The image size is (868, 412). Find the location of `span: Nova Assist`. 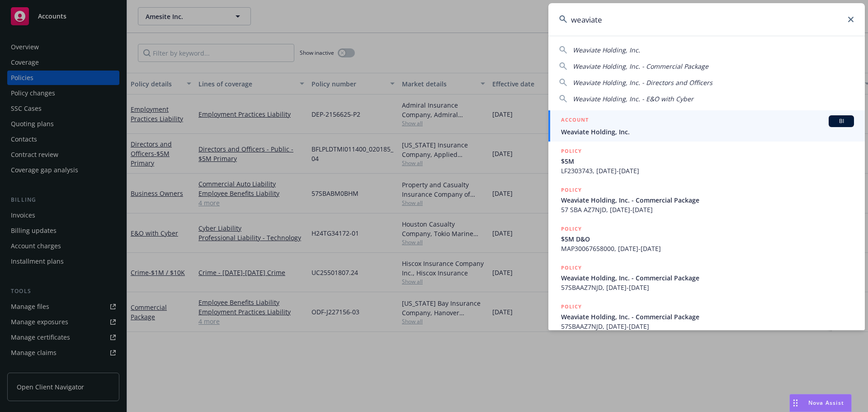

span: Nova Assist is located at coordinates (826, 403).